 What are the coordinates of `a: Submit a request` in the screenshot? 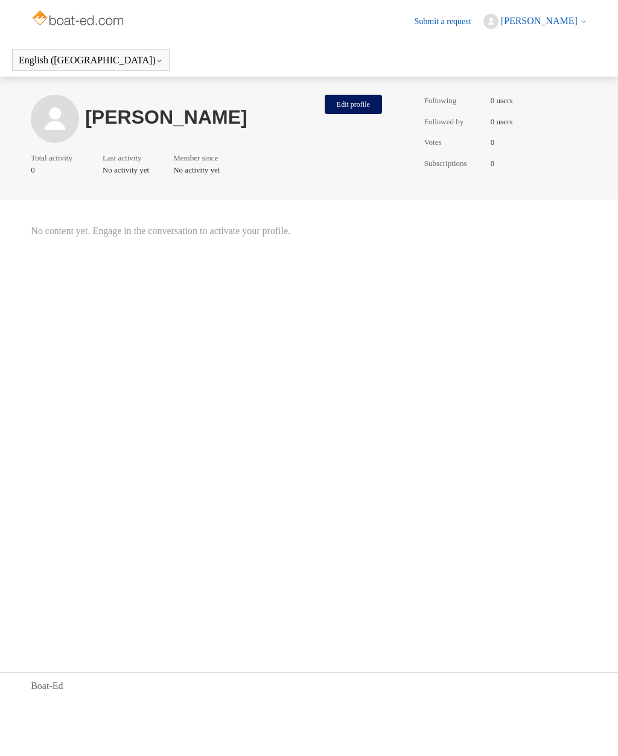 It's located at (449, 21).